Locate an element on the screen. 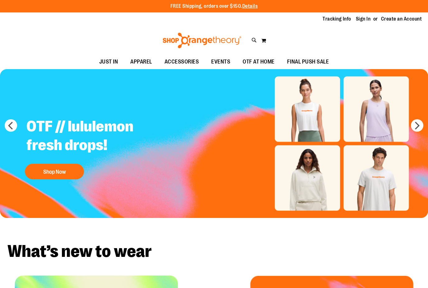 The width and height of the screenshot is (428, 288). button: prev is located at coordinates (11, 125).